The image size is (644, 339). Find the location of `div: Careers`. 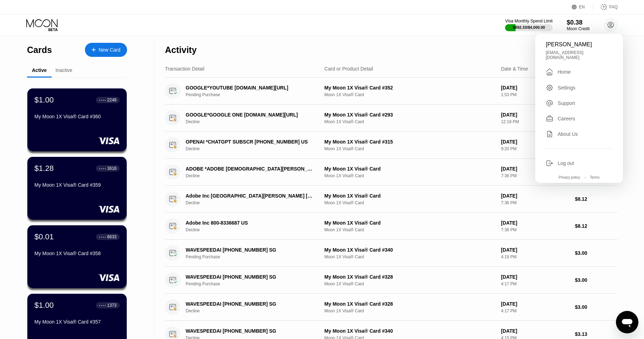

div: Careers is located at coordinates (566, 118).